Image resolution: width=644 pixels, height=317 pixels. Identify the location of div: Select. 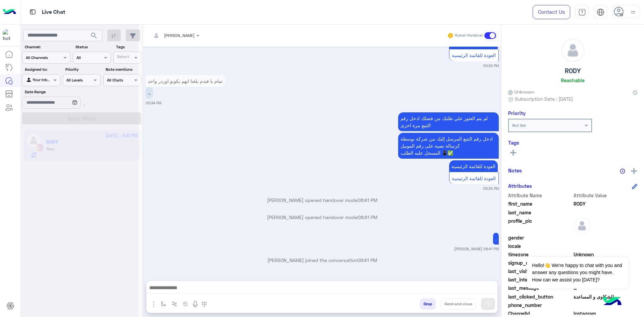
(123, 57).